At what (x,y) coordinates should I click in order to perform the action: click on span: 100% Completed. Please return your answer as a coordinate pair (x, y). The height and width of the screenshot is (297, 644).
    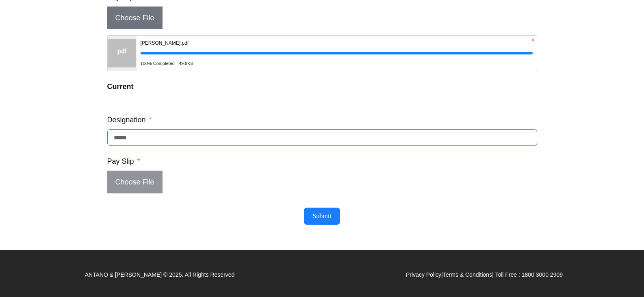
    Looking at the image, I should click on (158, 63).